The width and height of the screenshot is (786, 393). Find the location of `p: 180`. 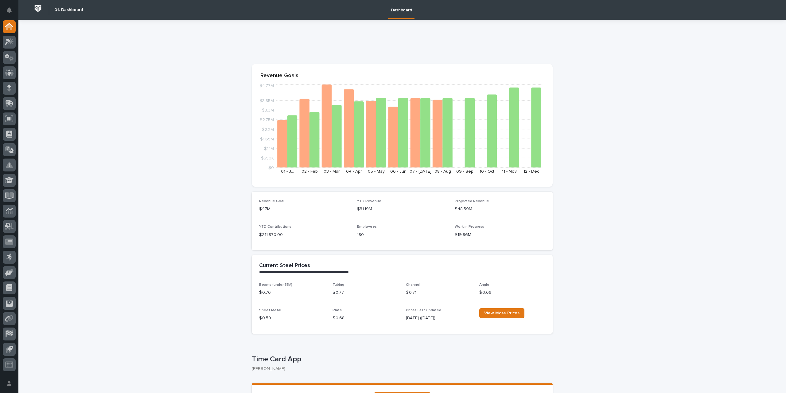

p: 180 is located at coordinates (402, 235).